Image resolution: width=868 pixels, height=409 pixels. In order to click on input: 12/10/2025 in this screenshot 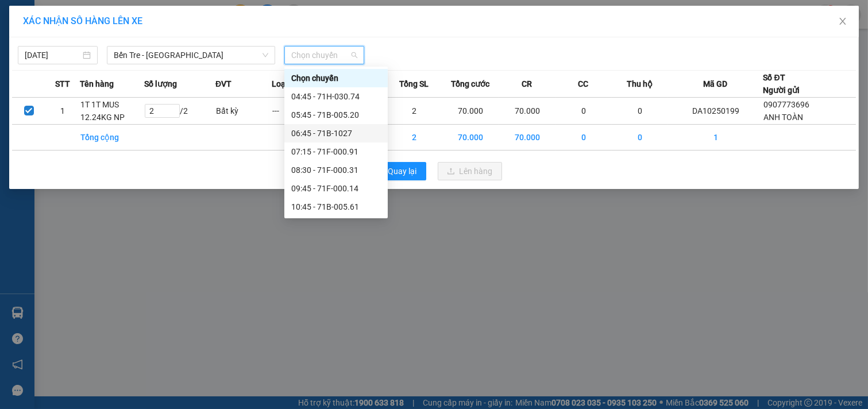, I will do `click(52, 55)`.